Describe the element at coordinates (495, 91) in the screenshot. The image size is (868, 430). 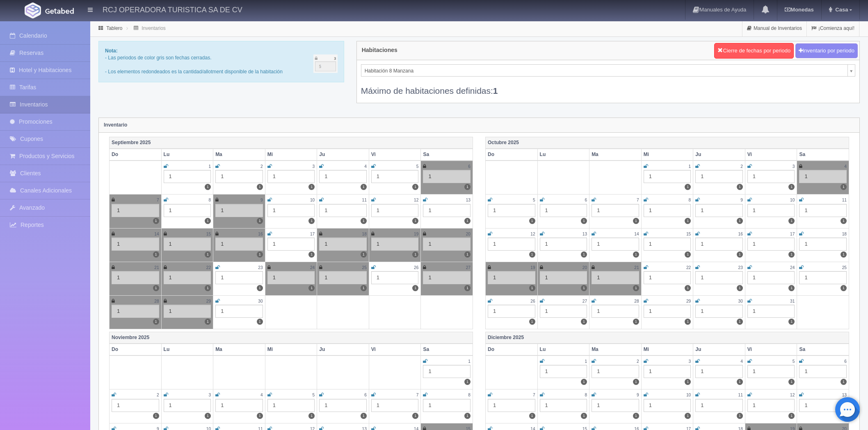
I see `b: 1` at that location.